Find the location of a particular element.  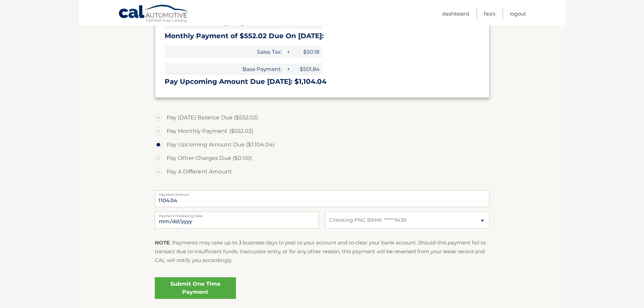

a: Submit One Time Payment is located at coordinates (195, 288).